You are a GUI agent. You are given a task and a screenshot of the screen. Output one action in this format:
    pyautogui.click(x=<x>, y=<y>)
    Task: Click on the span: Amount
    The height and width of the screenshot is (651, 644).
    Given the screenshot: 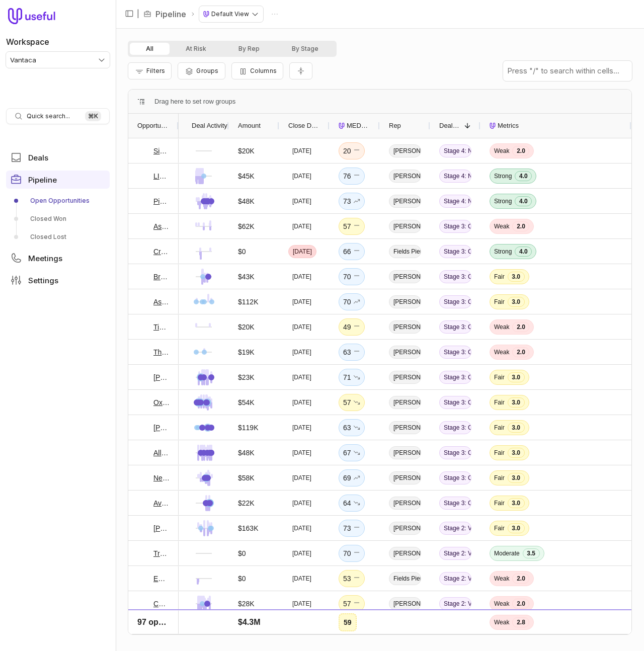 What is the action you would take?
    pyautogui.click(x=249, y=126)
    